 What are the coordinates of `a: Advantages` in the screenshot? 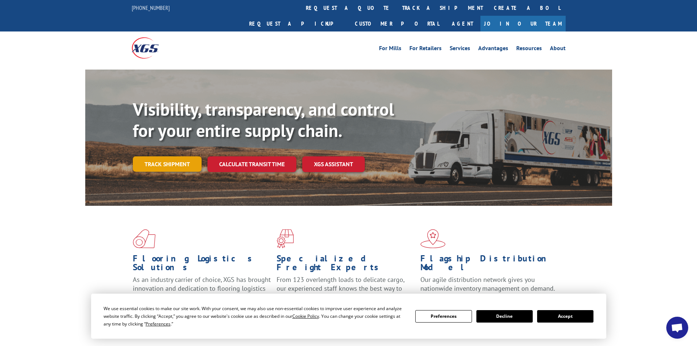 It's located at (493, 49).